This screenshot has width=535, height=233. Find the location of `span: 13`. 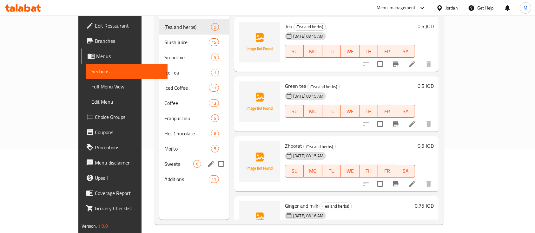

span: 13 is located at coordinates (214, 103).